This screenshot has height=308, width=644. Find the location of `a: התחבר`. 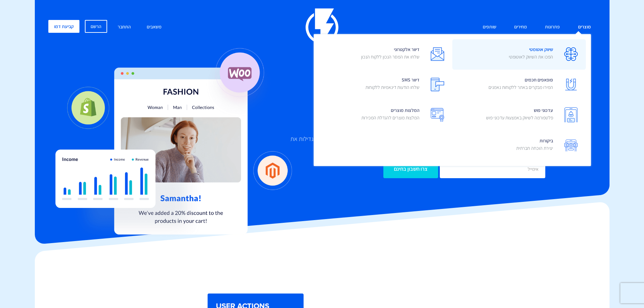

a: התחבר is located at coordinates (124, 27).